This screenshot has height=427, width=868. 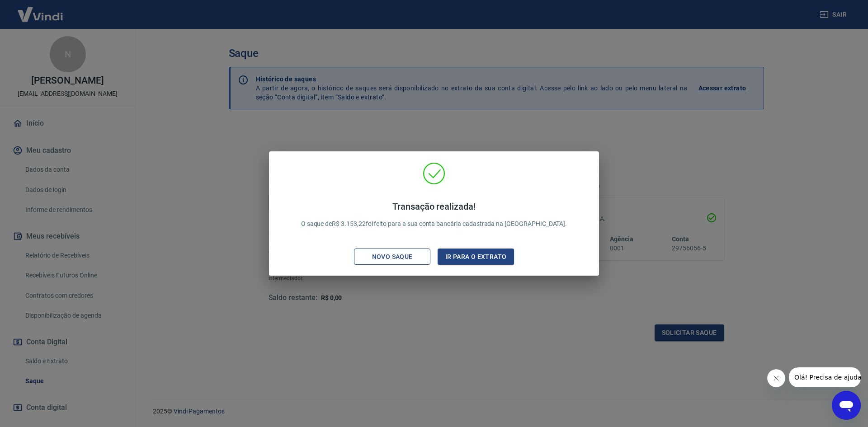 What do you see at coordinates (392, 256) in the screenshot?
I see `button: Novo saque` at bounding box center [392, 256].